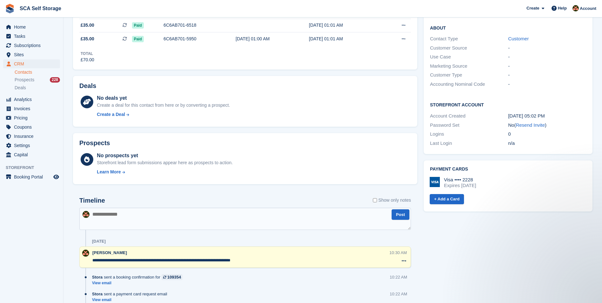 Image resolution: width=602 pixels, height=303 pixels. What do you see at coordinates (108, 172) in the screenshot?
I see `div: Learn More` at bounding box center [108, 172].